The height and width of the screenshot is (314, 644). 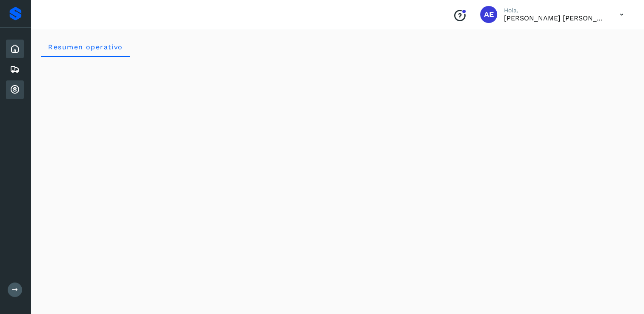 What do you see at coordinates (555, 10) in the screenshot?
I see `p: Hola,` at bounding box center [555, 10].